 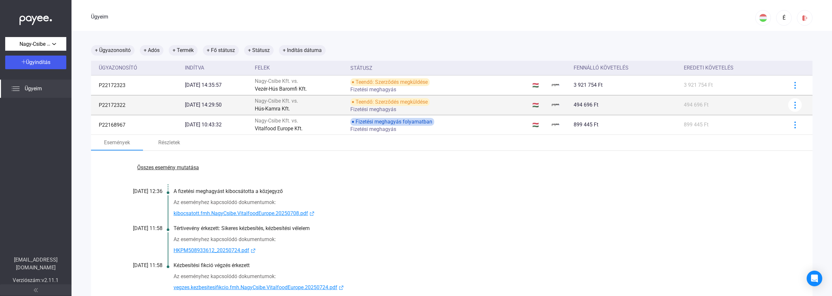 I want to click on div: Eredeti követelés, so click(x=732, y=68).